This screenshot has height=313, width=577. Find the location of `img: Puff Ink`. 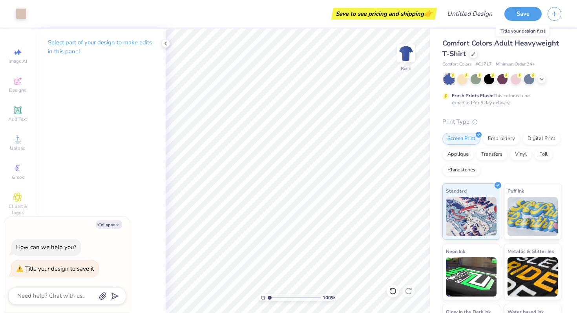

img: Puff Ink is located at coordinates (532, 217).